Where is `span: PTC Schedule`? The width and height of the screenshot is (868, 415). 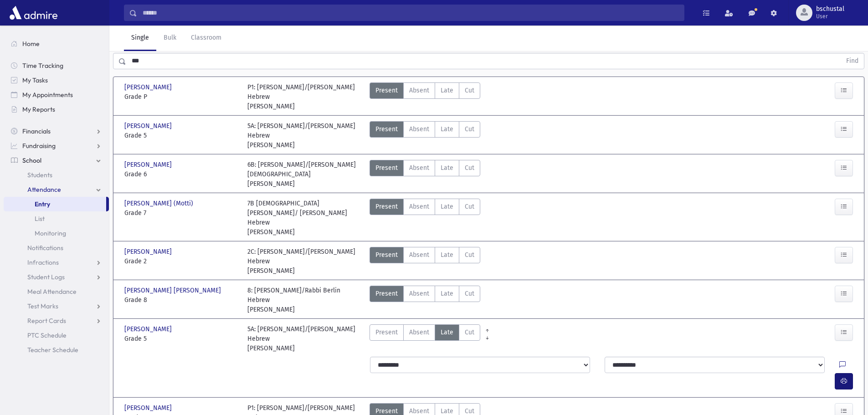
span: PTC Schedule is located at coordinates (47, 336).